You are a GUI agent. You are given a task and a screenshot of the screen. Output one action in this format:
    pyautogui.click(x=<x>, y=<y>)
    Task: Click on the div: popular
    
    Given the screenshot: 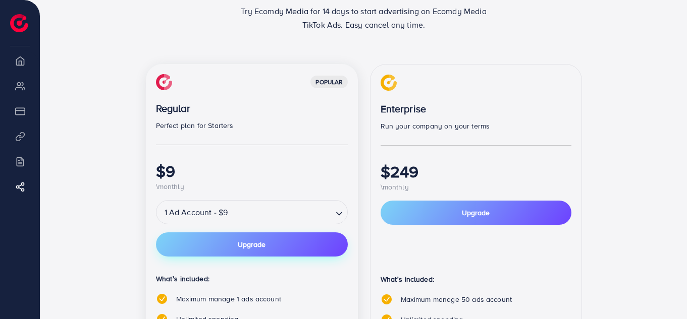 What is the action you would take?
    pyautogui.click(x=329, y=82)
    